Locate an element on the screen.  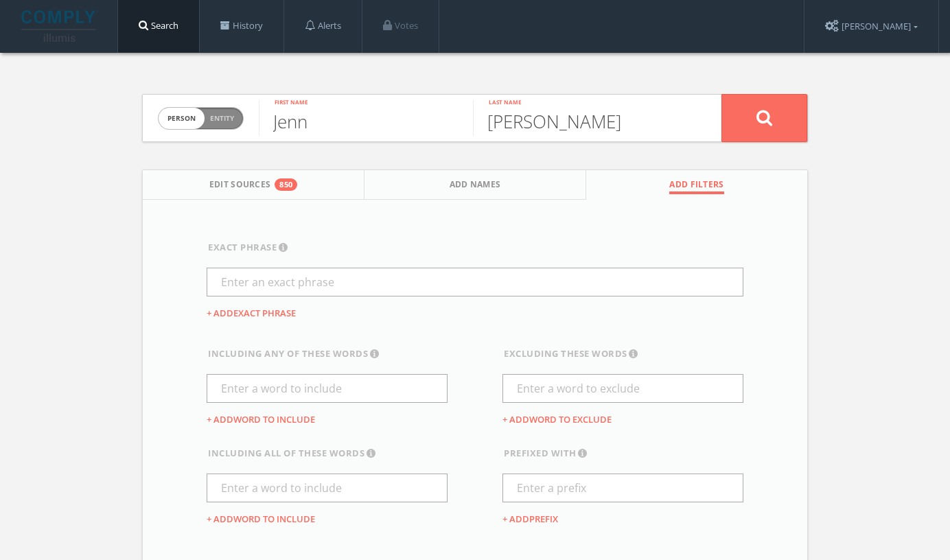
div: 850 is located at coordinates (285, 185).